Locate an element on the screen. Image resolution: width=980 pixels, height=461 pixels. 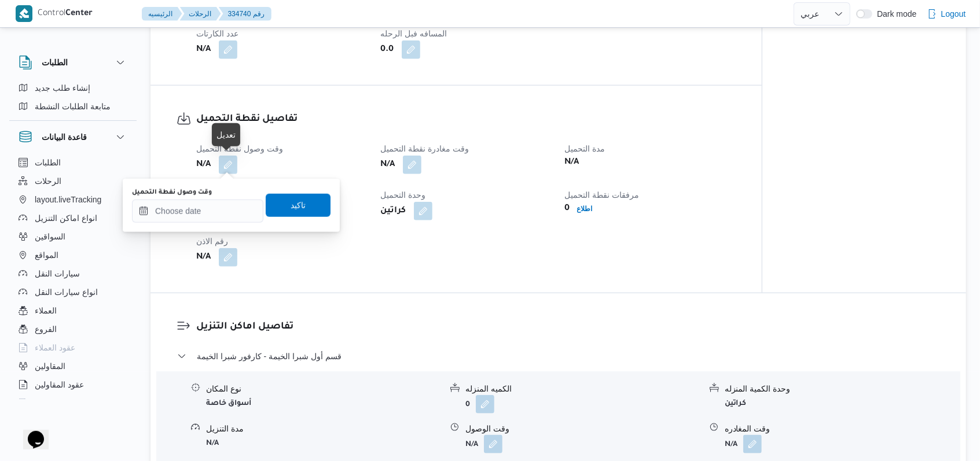
span: العملاء is located at coordinates (46, 311).